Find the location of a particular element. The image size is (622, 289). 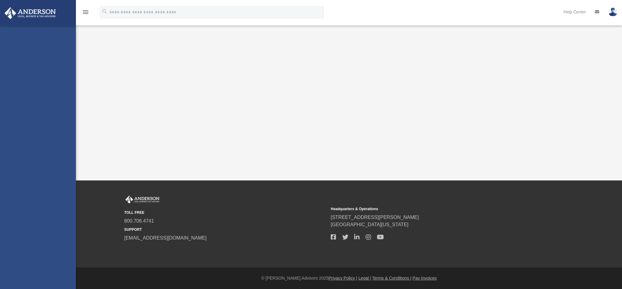

small: SUPPORT is located at coordinates (225, 230).